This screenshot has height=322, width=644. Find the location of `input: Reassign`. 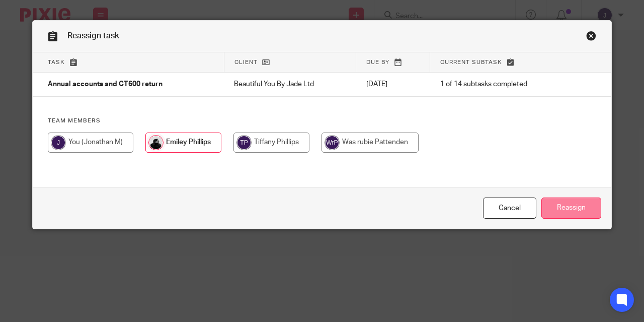

input: Reassign is located at coordinates (571, 208).